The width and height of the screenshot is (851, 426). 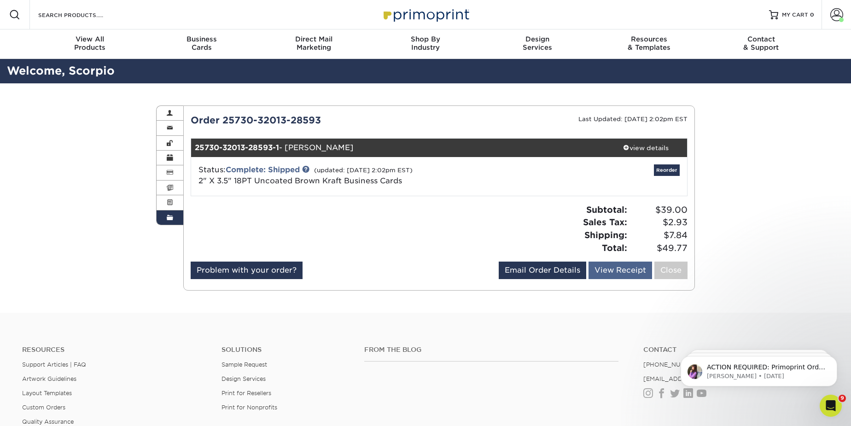 I want to click on a: BusinessCards, so click(x=202, y=44).